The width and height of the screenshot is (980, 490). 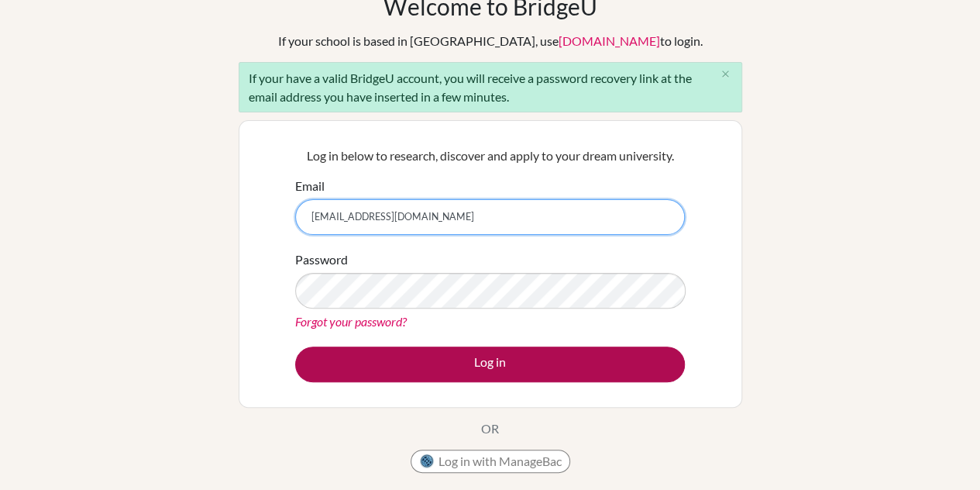 What do you see at coordinates (321, 260) in the screenshot?
I see `label: Password` at bounding box center [321, 260].